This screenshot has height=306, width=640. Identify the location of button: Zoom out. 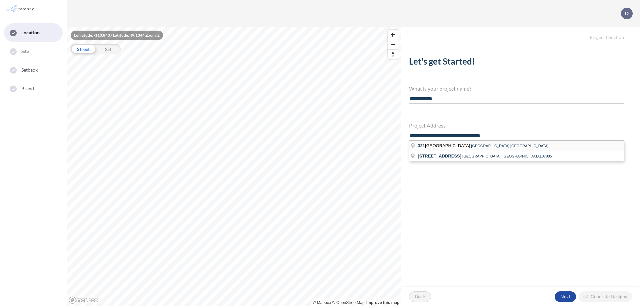
(393, 44).